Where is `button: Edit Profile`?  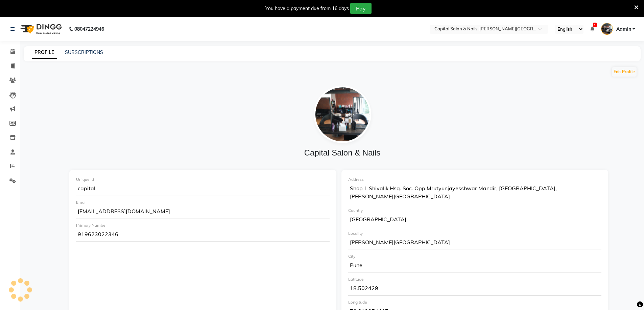 button: Edit Profile is located at coordinates (624, 72).